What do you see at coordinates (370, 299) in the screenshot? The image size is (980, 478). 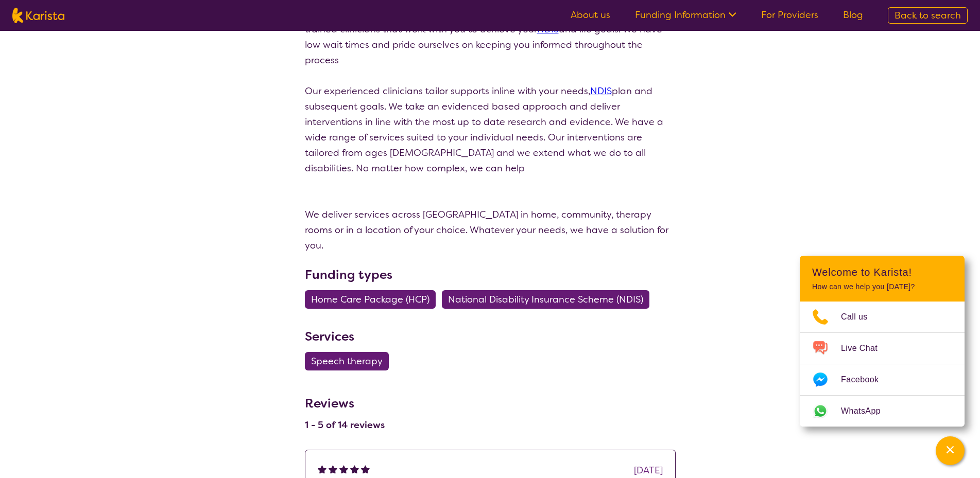 I see `span: Home Care Package (HCP)` at bounding box center [370, 299].